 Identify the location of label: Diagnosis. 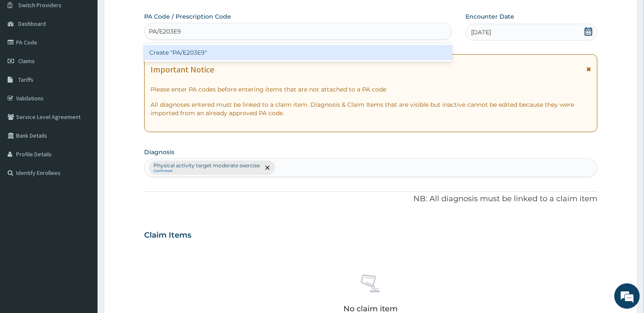
(159, 152).